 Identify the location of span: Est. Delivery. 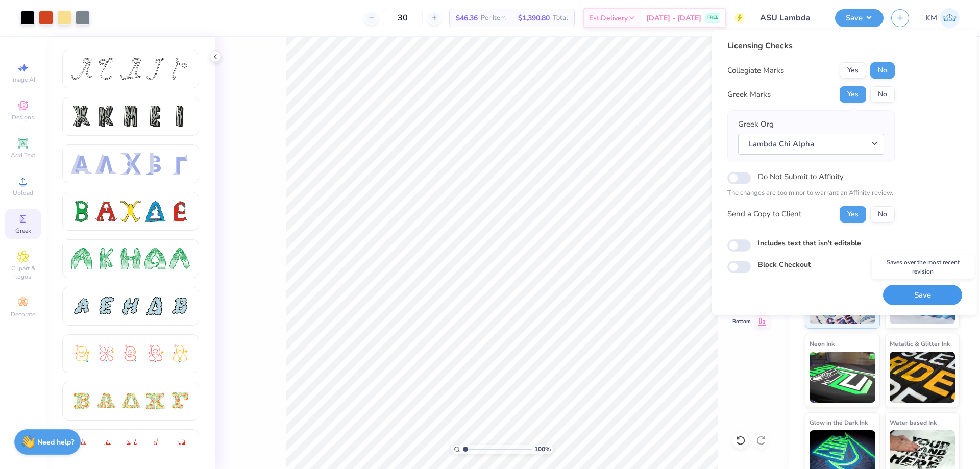
(609, 18).